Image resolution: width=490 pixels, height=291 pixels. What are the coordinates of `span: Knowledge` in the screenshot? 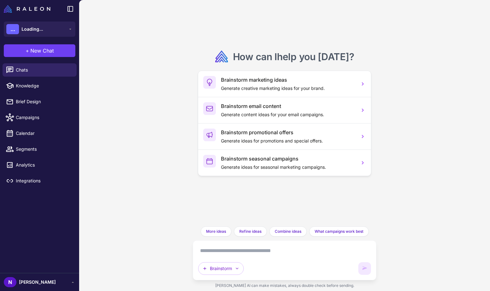 It's located at (44, 86).